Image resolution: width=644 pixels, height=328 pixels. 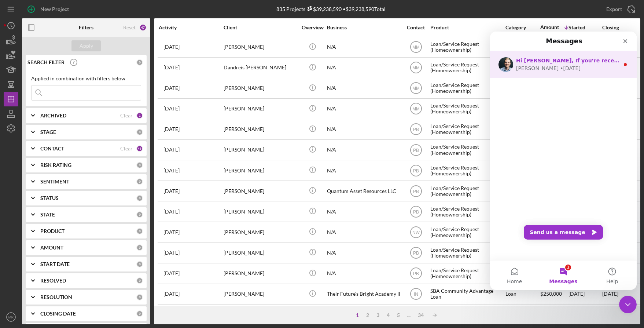 I want to click on time: 2024-09-04 17:42, so click(x=172, y=191).